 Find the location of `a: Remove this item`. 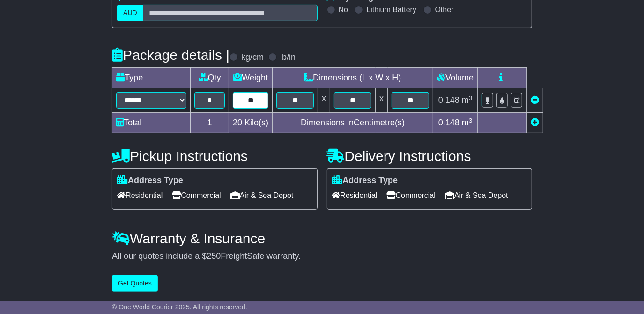

a: Remove this item is located at coordinates (535, 100).